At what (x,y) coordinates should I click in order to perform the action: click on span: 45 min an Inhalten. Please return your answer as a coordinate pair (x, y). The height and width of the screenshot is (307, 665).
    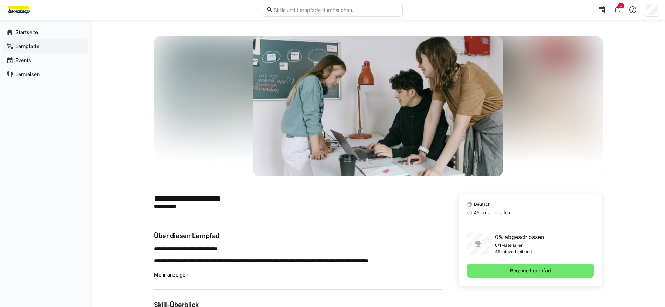
    Looking at the image, I should click on (492, 213).